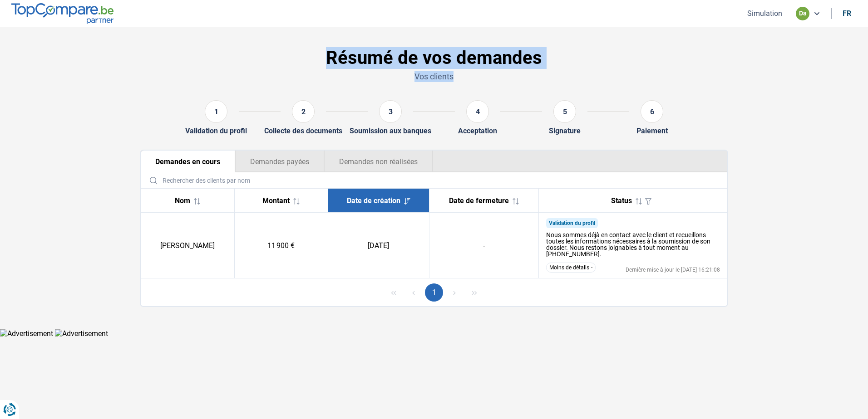  Describe the element at coordinates (434, 293) in the screenshot. I see `button: Page 1` at that location.